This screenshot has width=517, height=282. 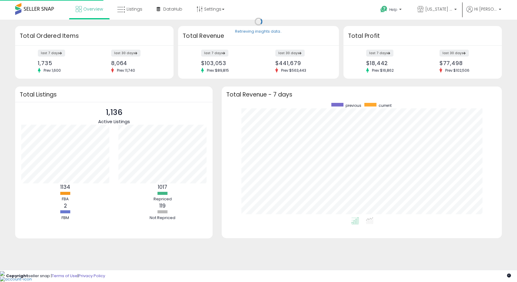 I want to click on span: Prev: $102,506, so click(x=457, y=70).